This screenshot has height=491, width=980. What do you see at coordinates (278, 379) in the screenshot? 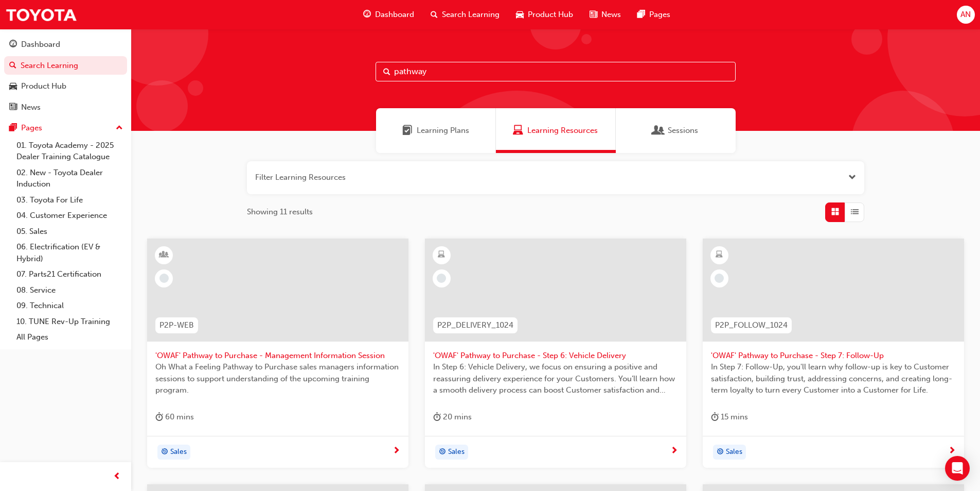
I see `span: Oh What a Feeling Pathway to Purchase sales managers information sessions to support understandin...` at bounding box center [278, 379].